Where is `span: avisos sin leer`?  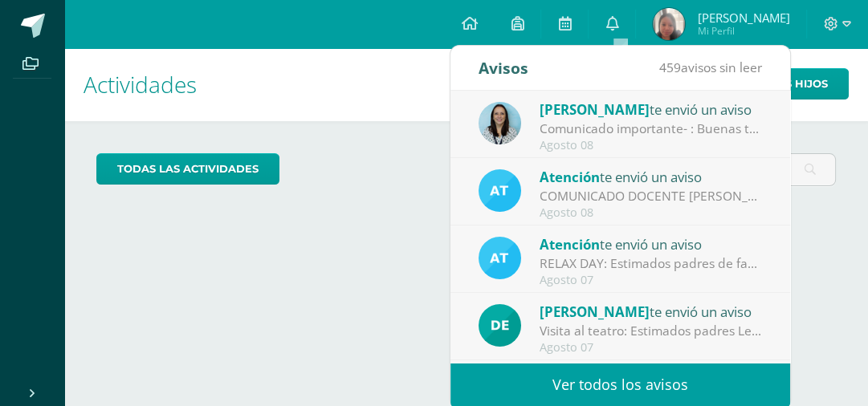
span: avisos sin leer is located at coordinates (710, 67).